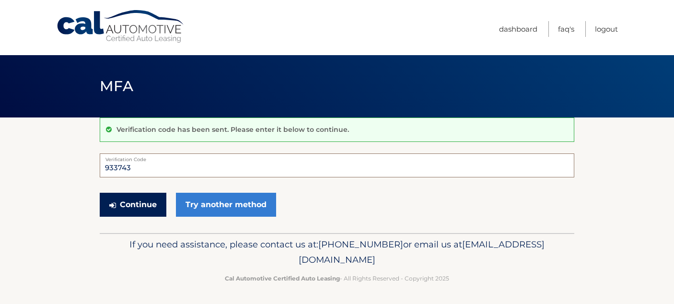 The image size is (674, 304). Describe the element at coordinates (607, 29) in the screenshot. I see `a: Logout` at that location.